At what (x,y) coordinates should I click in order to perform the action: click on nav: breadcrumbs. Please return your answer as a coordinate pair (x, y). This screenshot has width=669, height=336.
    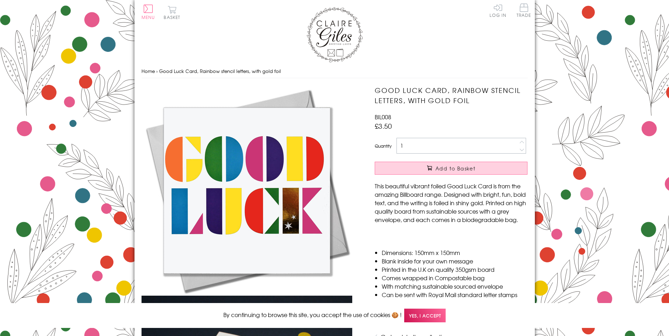
    Looking at the image, I should click on (334, 71).